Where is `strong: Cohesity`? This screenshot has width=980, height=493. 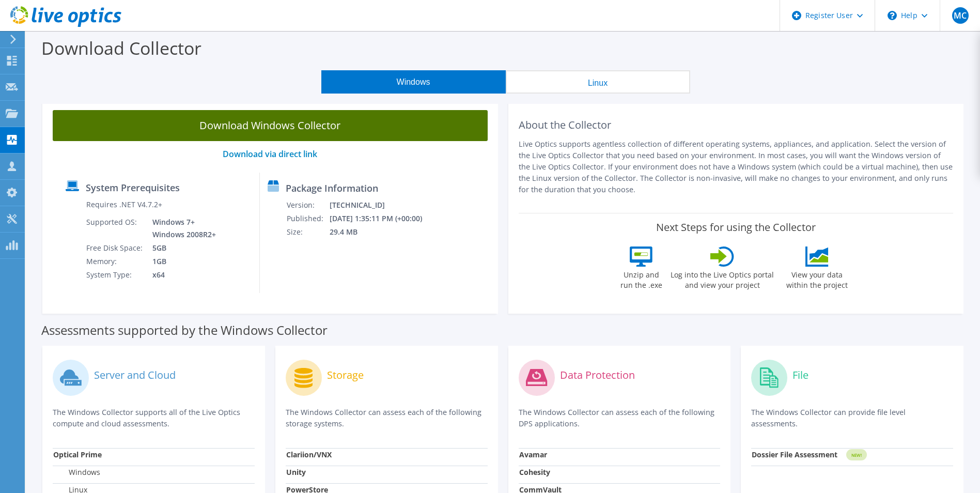
strong: Cohesity is located at coordinates (535, 472).